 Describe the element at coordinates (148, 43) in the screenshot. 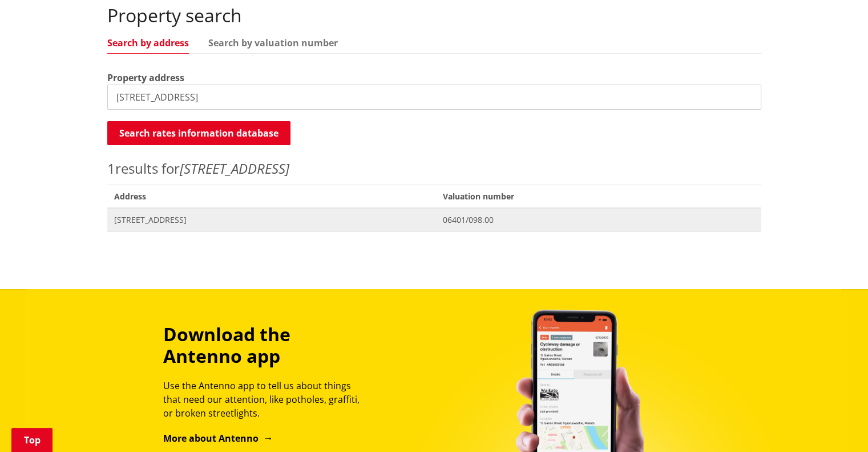

I see `a: Search by address` at that location.